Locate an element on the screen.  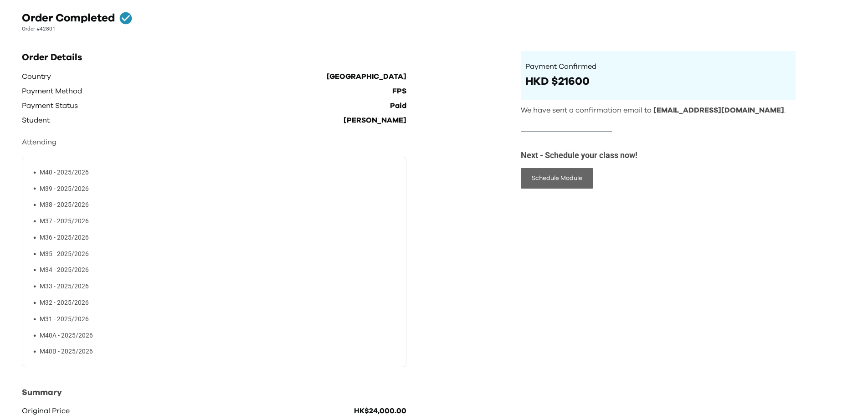
p: Paid is located at coordinates (398, 106).